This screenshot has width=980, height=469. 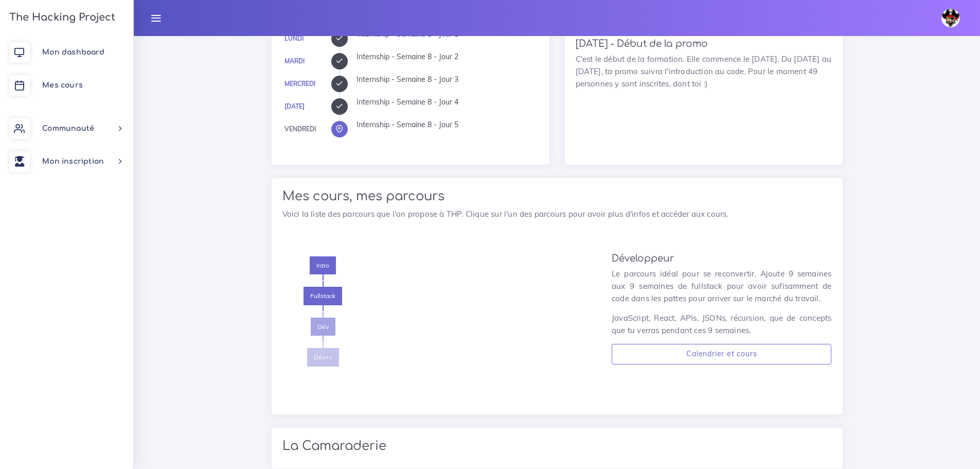 I want to click on span: Dév++, so click(x=323, y=357).